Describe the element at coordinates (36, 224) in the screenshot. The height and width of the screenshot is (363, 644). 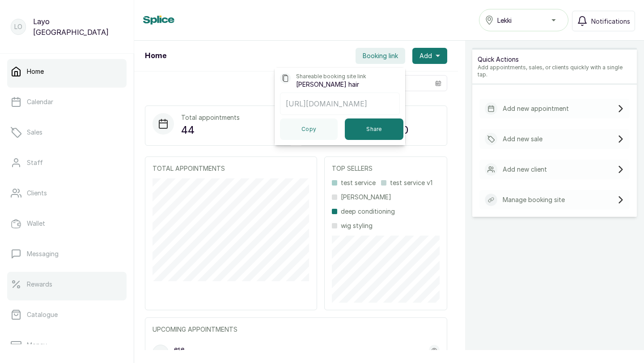
I see `p: Wallet` at that location.